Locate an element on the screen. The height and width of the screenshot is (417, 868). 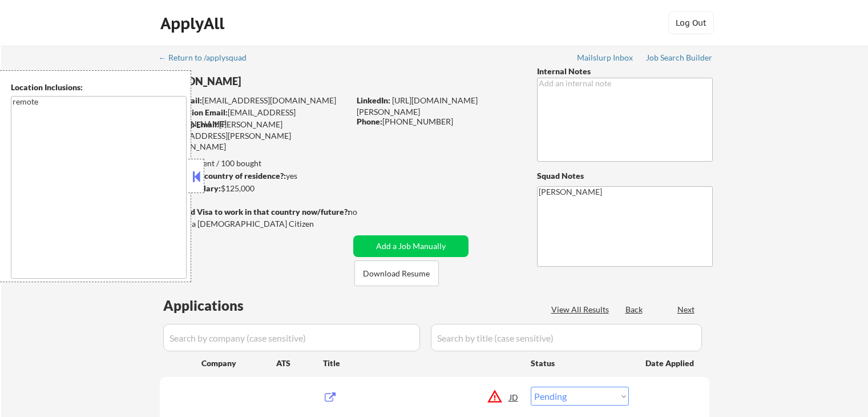
strong: Phone: is located at coordinates (369, 121).